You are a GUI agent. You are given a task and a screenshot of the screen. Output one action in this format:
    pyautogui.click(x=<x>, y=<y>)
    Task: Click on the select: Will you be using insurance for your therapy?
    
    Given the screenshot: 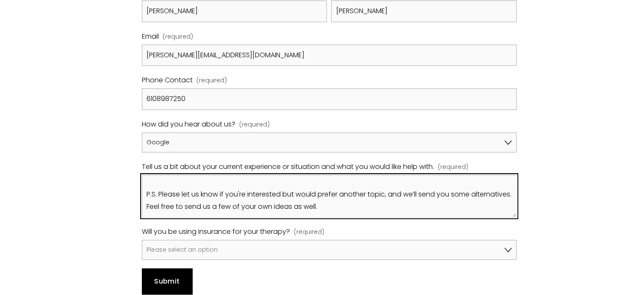 What is the action you would take?
    pyautogui.click(x=329, y=250)
    